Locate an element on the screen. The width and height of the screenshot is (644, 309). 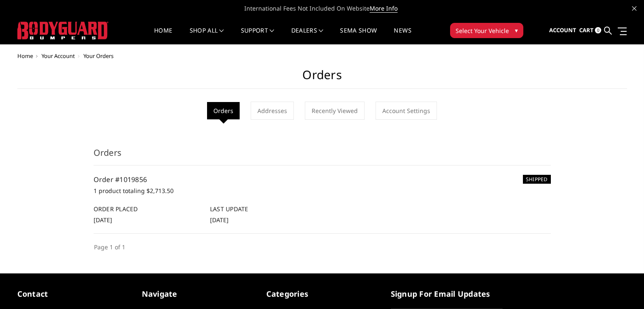
a: shop all is located at coordinates (207, 36).